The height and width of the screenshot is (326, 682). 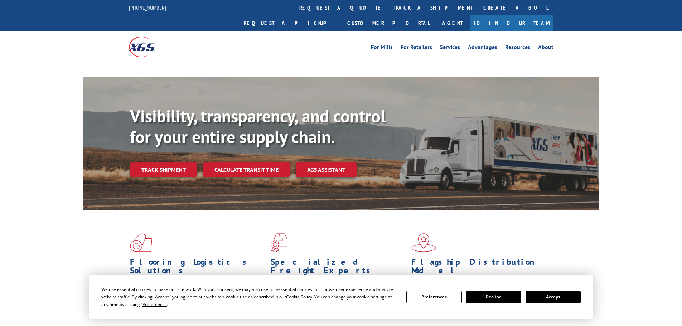 I want to click on a: Resources, so click(x=517, y=48).